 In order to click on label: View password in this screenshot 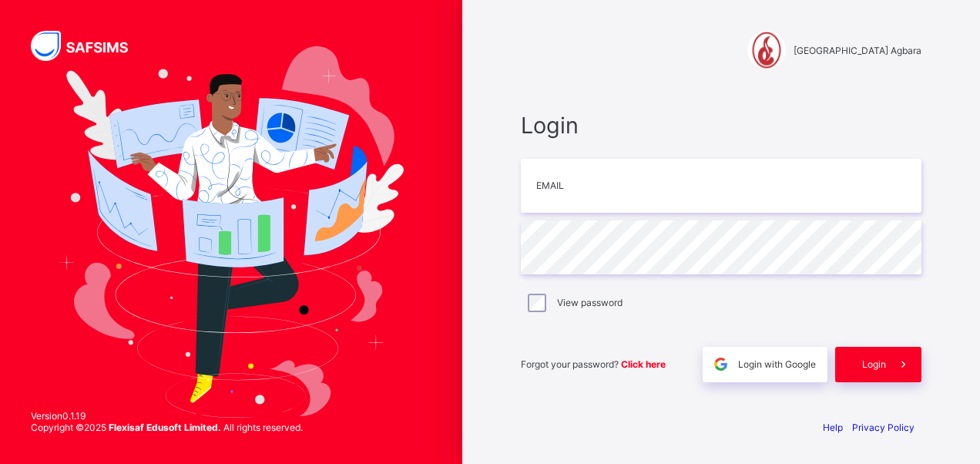, I will do `click(590, 302)`.